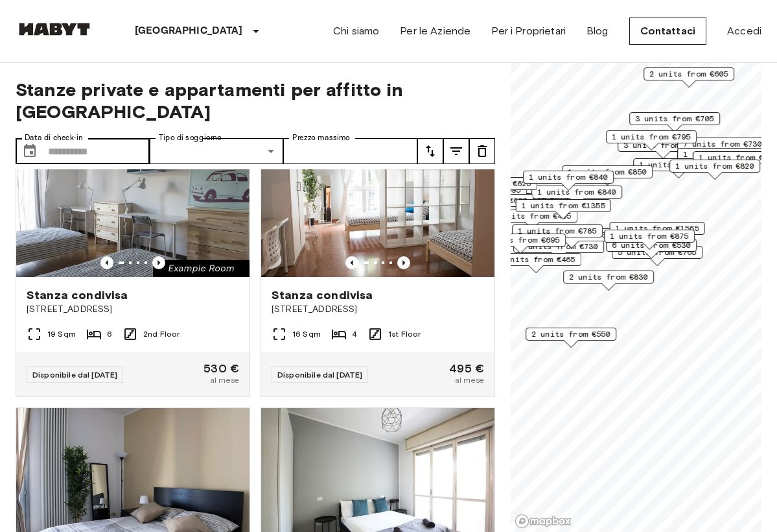  What do you see at coordinates (668, 31) in the screenshot?
I see `a: Contattaci` at bounding box center [668, 31].